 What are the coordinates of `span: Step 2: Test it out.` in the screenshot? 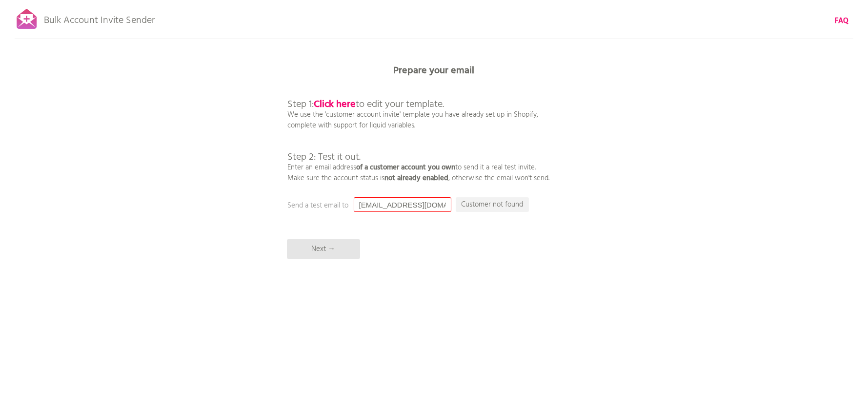 It's located at (325, 157).